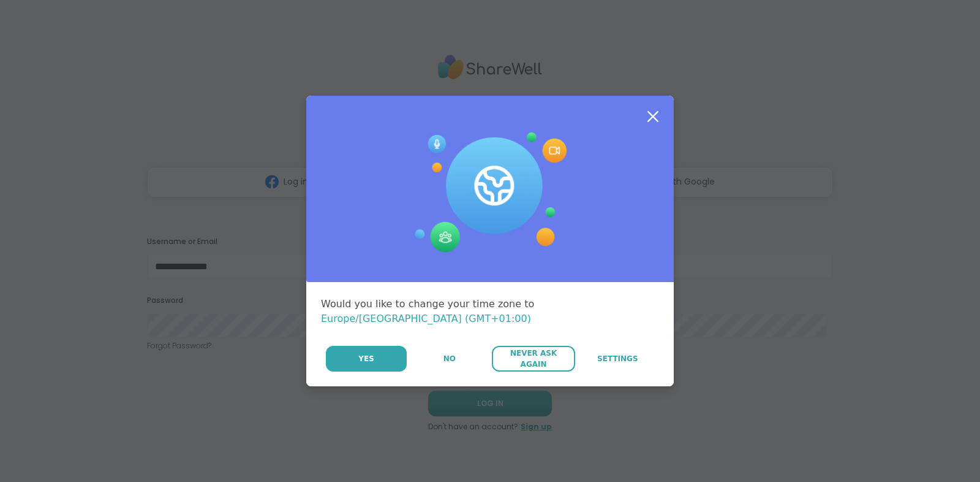 The image size is (980, 482). What do you see at coordinates (450, 359) in the screenshot?
I see `span: No` at bounding box center [450, 359].